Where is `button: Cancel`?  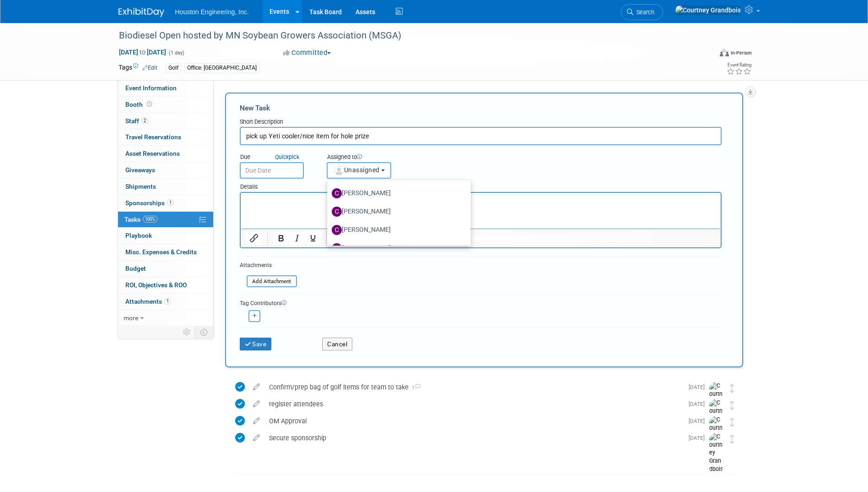
button: Cancel is located at coordinates (337, 344).